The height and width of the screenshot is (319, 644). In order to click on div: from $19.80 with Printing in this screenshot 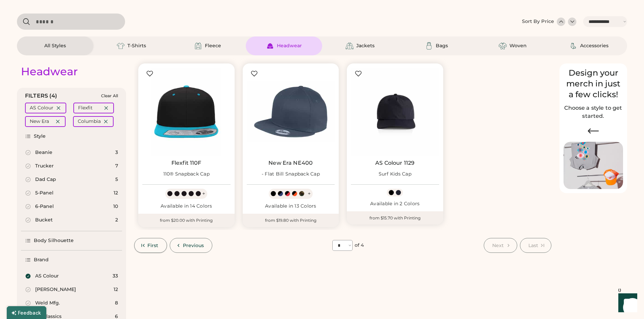, I will do `click(291, 220)`.